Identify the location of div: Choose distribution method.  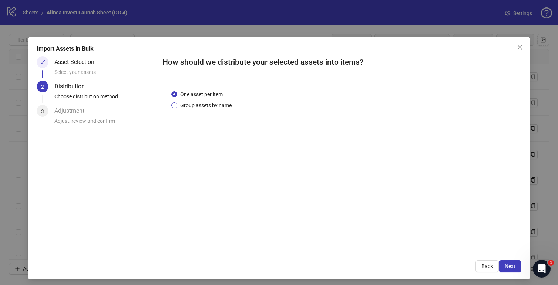
(105, 99).